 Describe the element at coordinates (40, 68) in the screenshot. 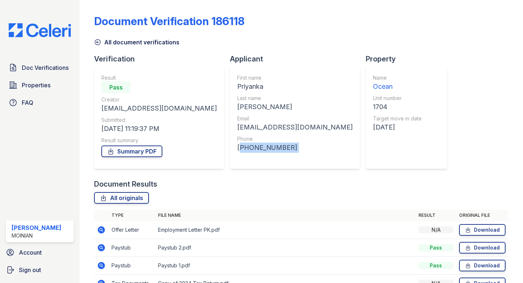

I see `a: Doc Verifications` at that location.